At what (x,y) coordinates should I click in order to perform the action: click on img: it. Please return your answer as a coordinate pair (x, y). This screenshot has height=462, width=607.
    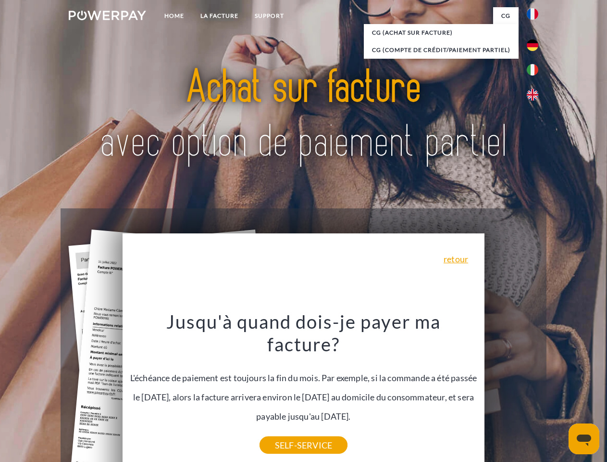
    Looking at the image, I should click on (533, 70).